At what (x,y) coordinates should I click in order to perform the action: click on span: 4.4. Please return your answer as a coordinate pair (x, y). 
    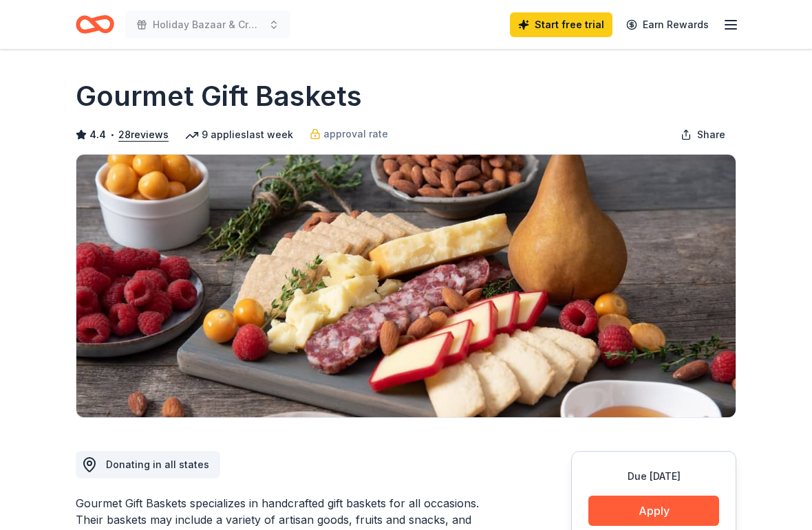
    Looking at the image, I should click on (98, 135).